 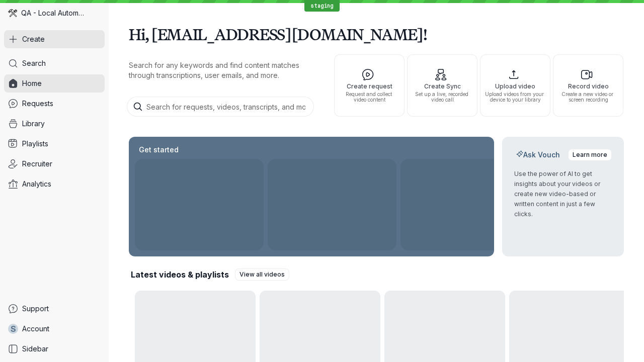 What do you see at coordinates (35, 349) in the screenshot?
I see `span: Sidebar` at bounding box center [35, 349].